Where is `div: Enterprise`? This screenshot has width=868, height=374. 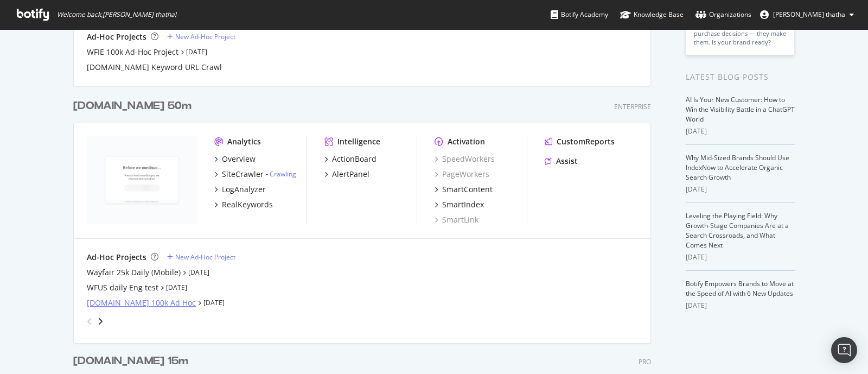 div: Enterprise is located at coordinates (633, 106).